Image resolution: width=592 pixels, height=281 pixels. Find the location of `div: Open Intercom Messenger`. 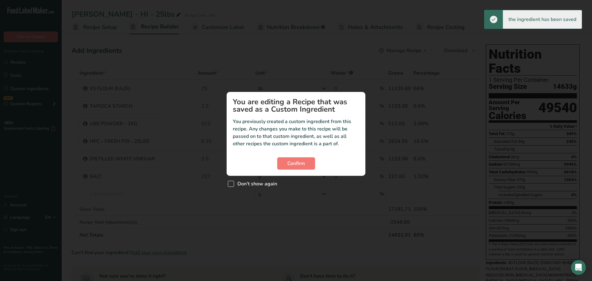

div: Open Intercom Messenger is located at coordinates (578, 267).